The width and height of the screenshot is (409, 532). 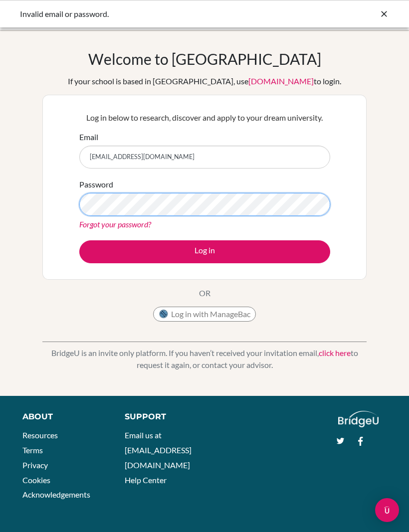 What do you see at coordinates (88, 137) in the screenshot?
I see `label: Email` at bounding box center [88, 137].